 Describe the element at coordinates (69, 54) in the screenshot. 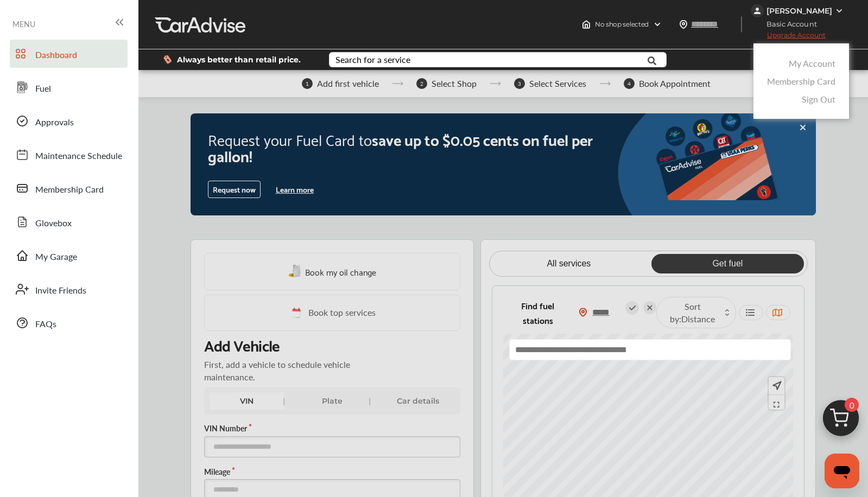

I see `a: Dashboard` at that location.